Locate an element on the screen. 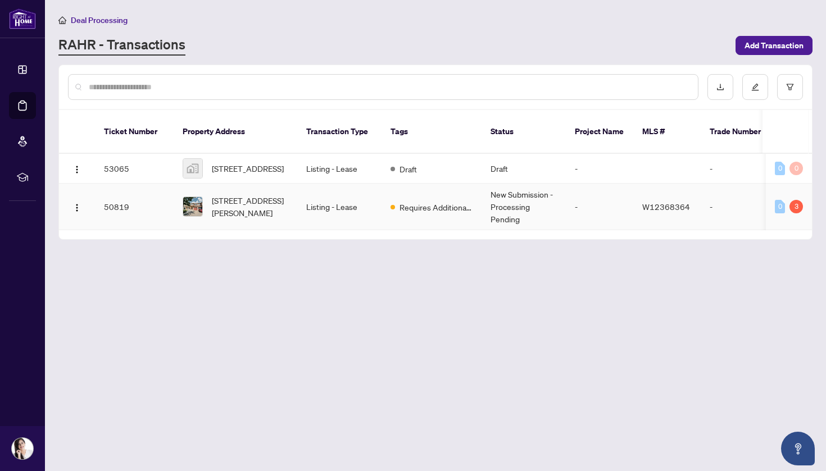 This screenshot has width=826, height=471. span: download is located at coordinates (720, 87).